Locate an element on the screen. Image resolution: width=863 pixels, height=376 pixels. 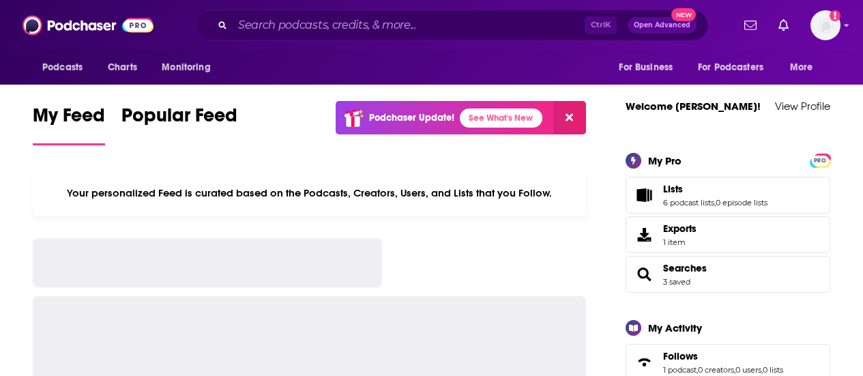
span: Popular Feed is located at coordinates (179, 119).